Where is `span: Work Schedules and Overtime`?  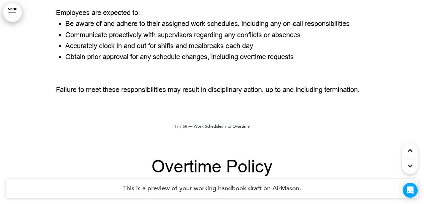 span: Work Schedules and Overtime is located at coordinates (221, 126).